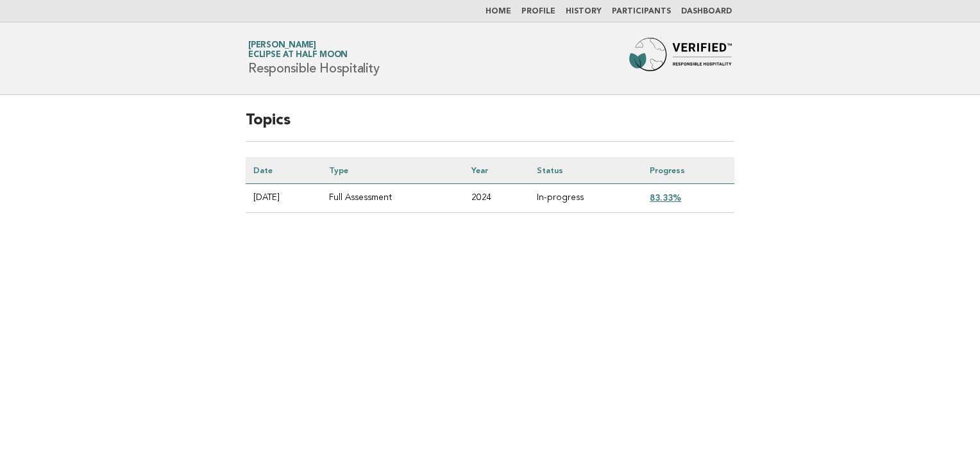 The width and height of the screenshot is (980, 454). I want to click on h1: Responsible Hospitality, so click(314, 59).